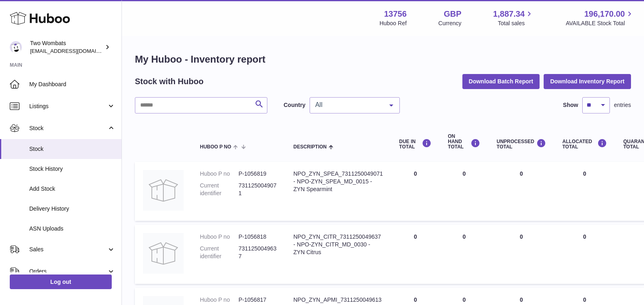  What do you see at coordinates (604, 14) in the screenshot?
I see `span: 196,170.00` at bounding box center [604, 14].